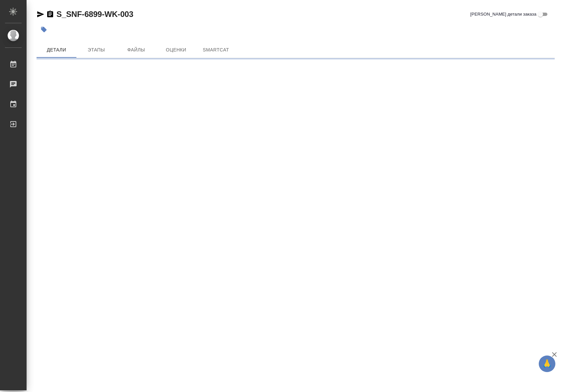 The height and width of the screenshot is (392, 562). What do you see at coordinates (40, 14) in the screenshot?
I see `button: Скопировать ссылку для ЯМессенджера` at bounding box center [40, 14].